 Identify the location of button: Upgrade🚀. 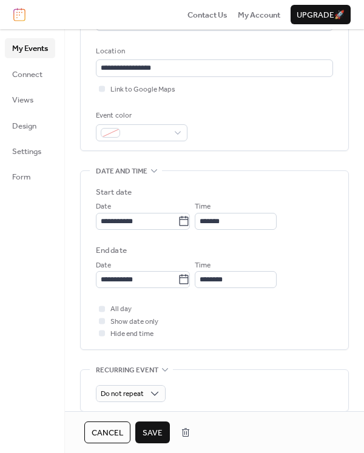
(320, 15).